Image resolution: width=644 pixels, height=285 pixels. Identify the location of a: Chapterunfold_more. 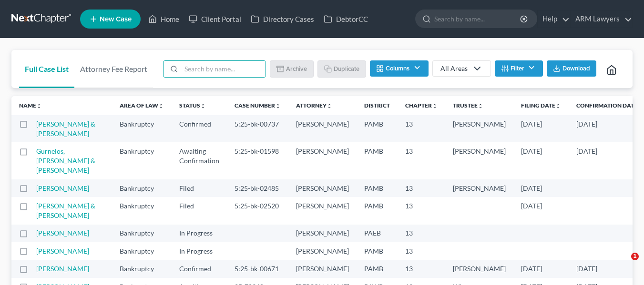
(421, 105).